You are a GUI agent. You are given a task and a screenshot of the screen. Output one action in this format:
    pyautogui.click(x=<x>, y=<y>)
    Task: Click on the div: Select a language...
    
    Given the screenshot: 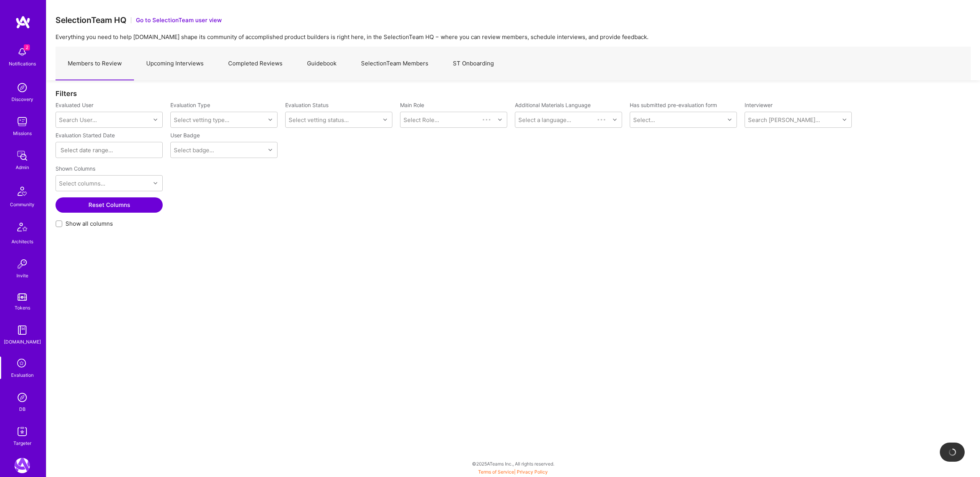 What is the action you would take?
    pyautogui.click(x=545, y=119)
    